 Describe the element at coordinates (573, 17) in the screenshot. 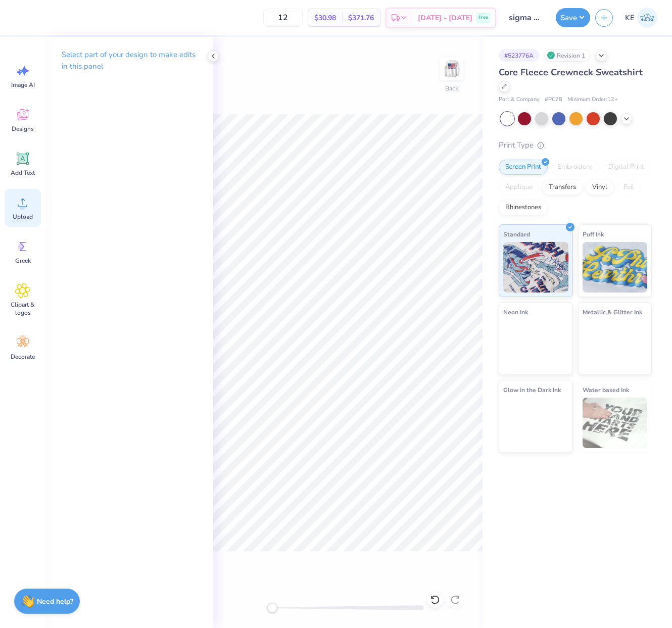

I see `button: Save` at that location.